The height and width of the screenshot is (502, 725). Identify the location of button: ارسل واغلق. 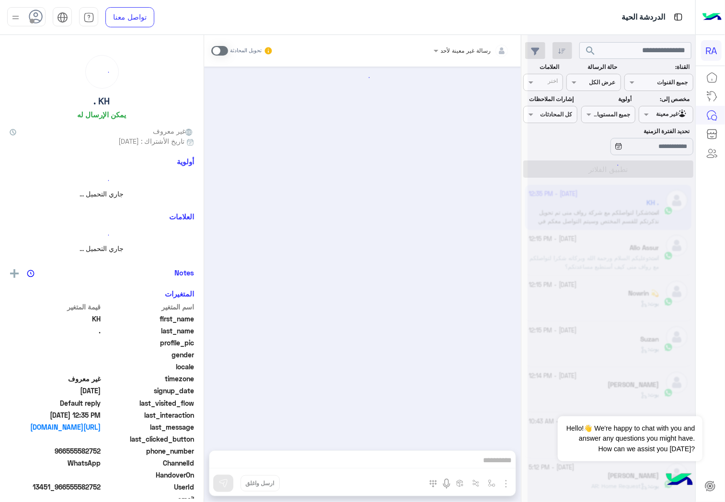
(260, 483).